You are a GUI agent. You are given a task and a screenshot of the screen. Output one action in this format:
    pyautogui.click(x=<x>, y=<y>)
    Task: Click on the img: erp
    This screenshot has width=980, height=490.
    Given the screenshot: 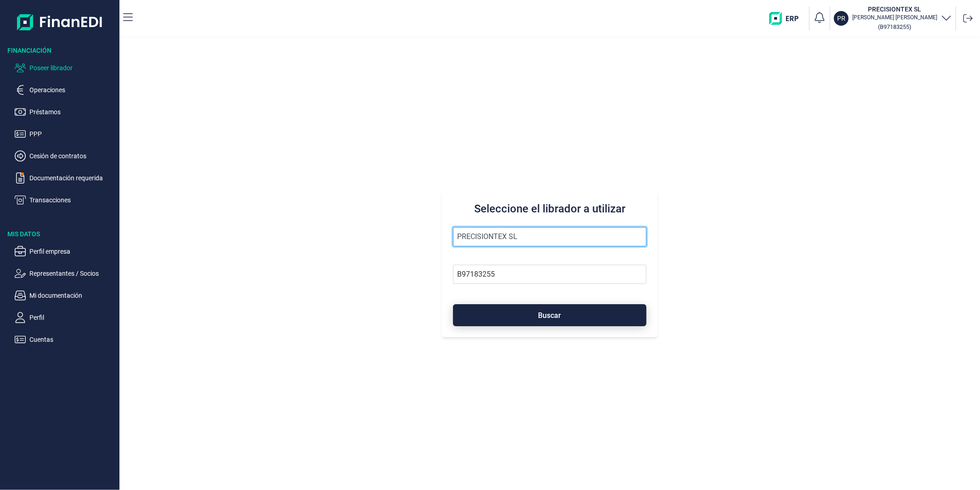 What is the action you would take?
    pyautogui.click(x=787, y=19)
    